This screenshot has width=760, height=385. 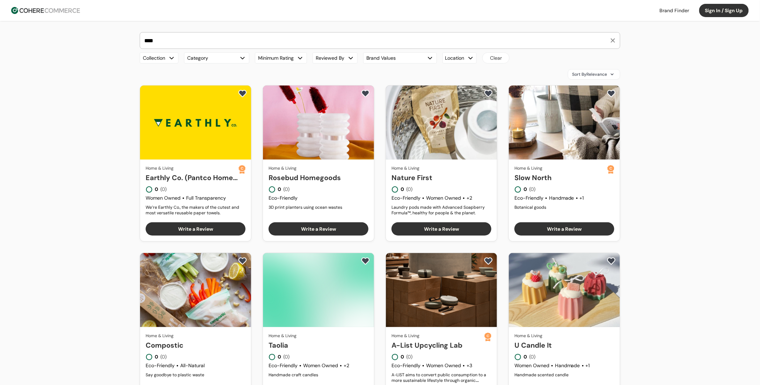 I want to click on span: Sort By Relevance, so click(x=590, y=74).